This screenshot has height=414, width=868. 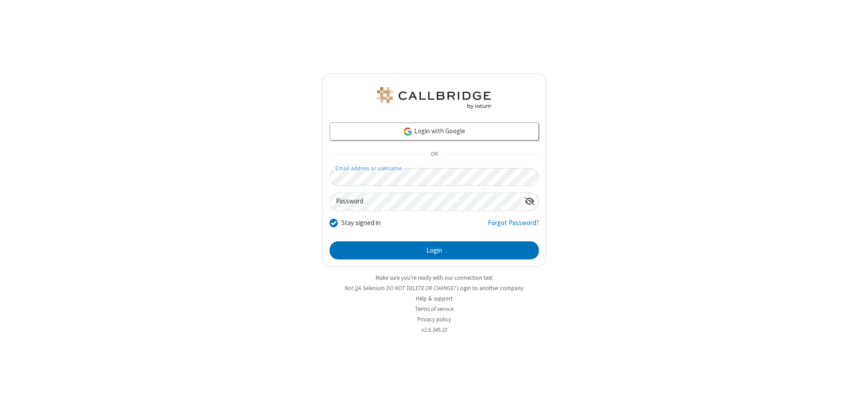 I want to click on input: Password, so click(x=425, y=201).